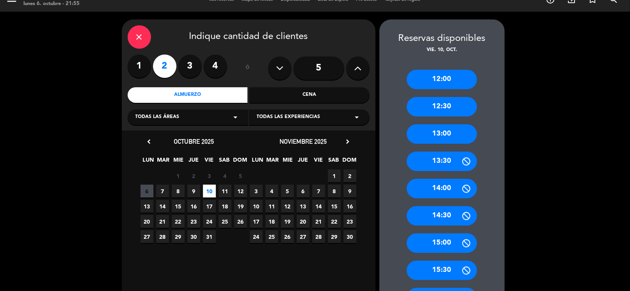 This screenshot has width=630, height=291. What do you see at coordinates (209, 237) in the screenshot?
I see `span: 31` at bounding box center [209, 237].